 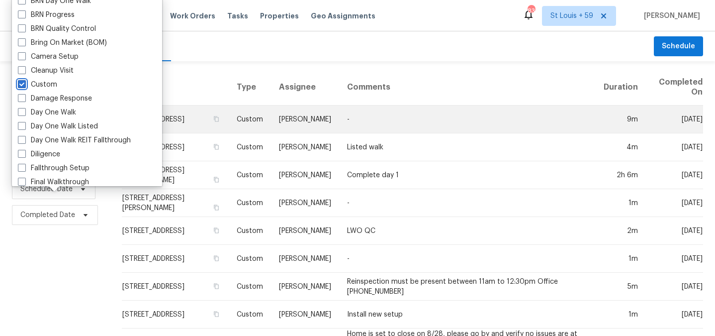 What do you see at coordinates (53, 182) in the screenshot?
I see `label: Final Walkthrough` at bounding box center [53, 182].